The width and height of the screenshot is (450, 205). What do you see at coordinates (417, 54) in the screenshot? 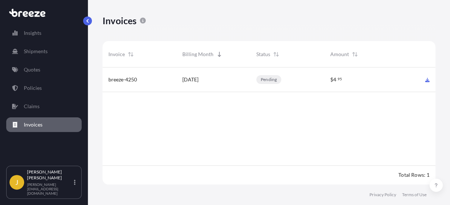
I see `div: Actions` at bounding box center [417, 54].